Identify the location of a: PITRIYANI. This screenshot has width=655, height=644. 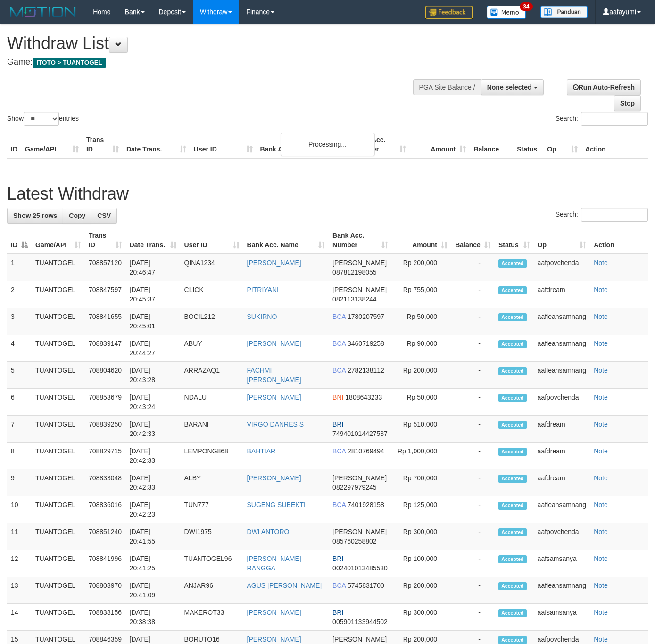
(263, 290).